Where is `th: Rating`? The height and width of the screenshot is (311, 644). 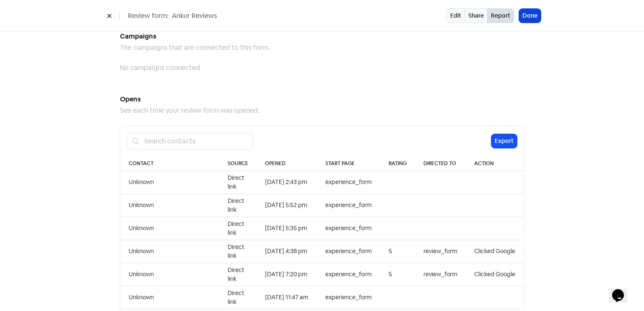
th: Rating is located at coordinates (397, 164).